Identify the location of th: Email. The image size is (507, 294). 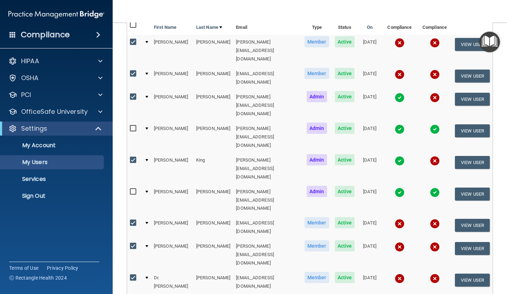
(267, 23).